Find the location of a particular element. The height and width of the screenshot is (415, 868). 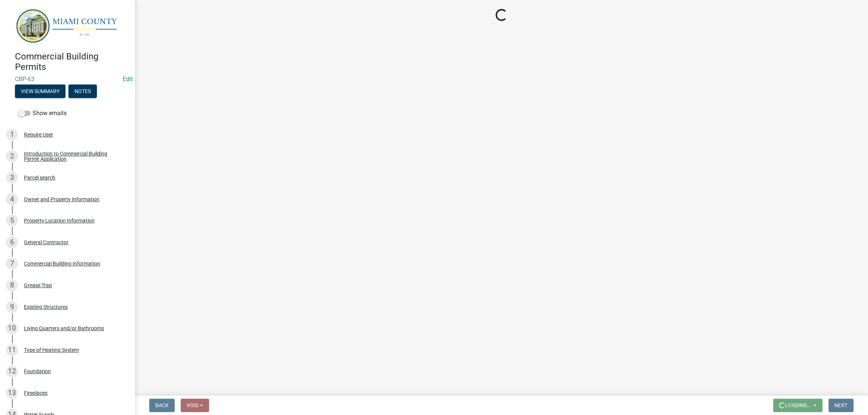

div: General Contractor is located at coordinates (46, 242).